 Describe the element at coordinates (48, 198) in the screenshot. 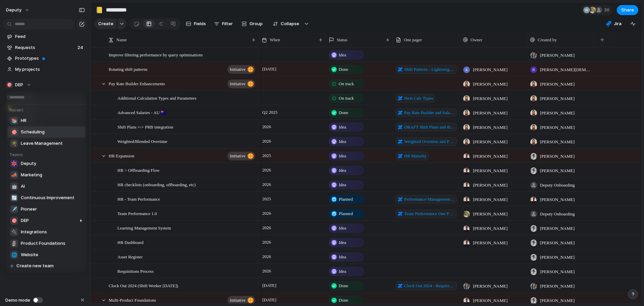

I see `span: Continuous Improvement` at that location.